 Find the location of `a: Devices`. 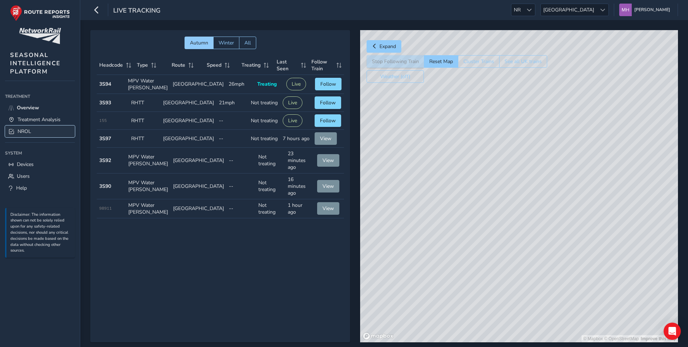

a: Devices is located at coordinates (40, 164).